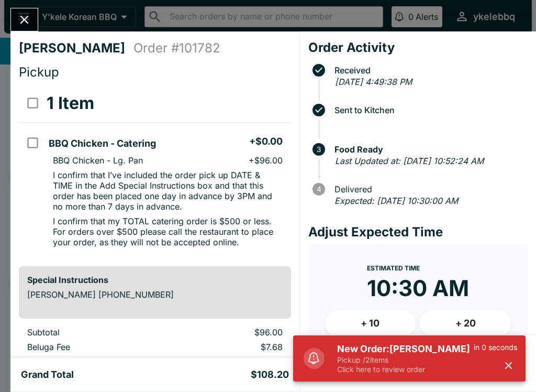  I want to click on p: Click here to review order, so click(406, 369).